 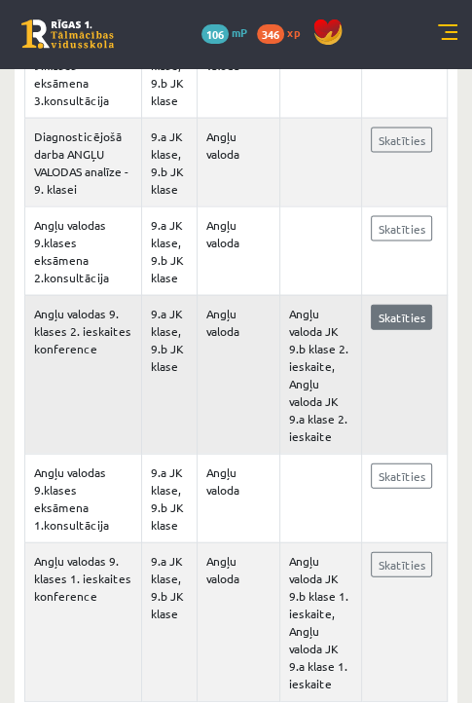 I want to click on span: xp, so click(x=293, y=32).